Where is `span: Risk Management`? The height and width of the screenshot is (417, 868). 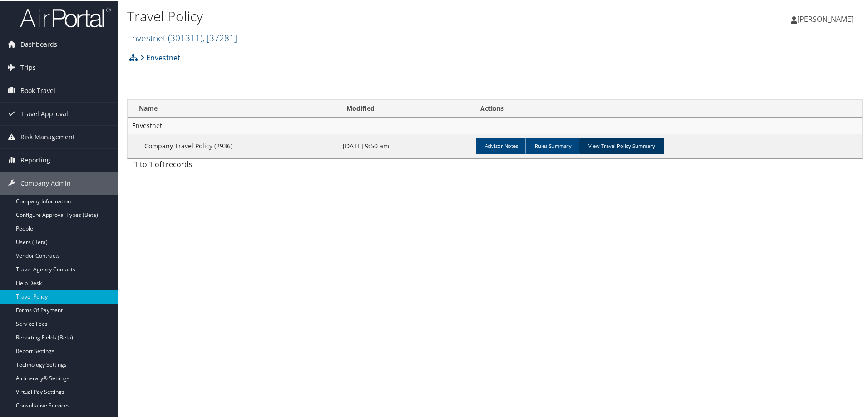
span: Risk Management is located at coordinates (48, 136).